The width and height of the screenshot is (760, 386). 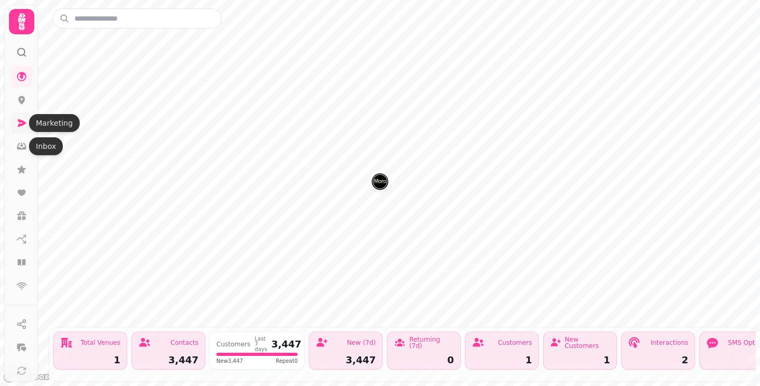 I want to click on span: Repeat 0, so click(x=286, y=360).